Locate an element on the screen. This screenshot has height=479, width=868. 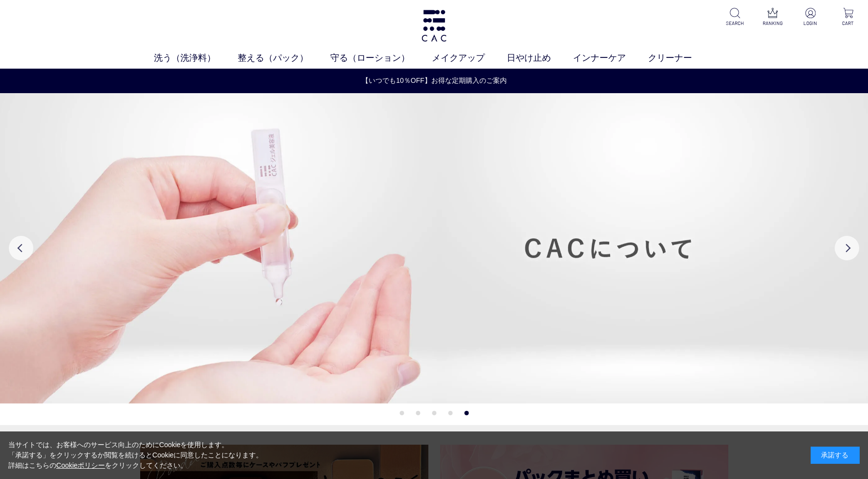
p: SEARCH is located at coordinates (735, 23).